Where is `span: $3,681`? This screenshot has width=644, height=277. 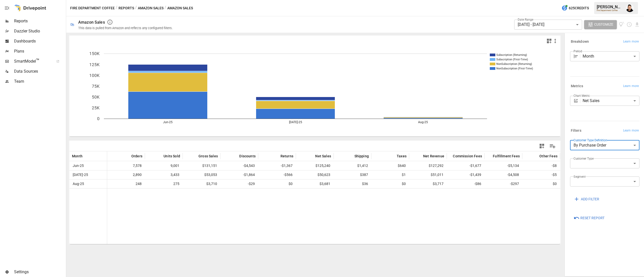
span: $3,681 is located at coordinates (325, 184).